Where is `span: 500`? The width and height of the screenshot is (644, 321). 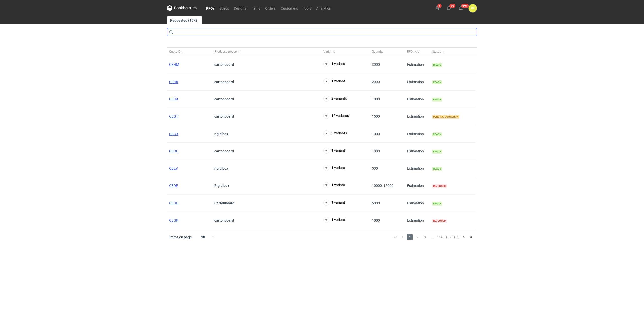
span: 500 is located at coordinates (375, 168).